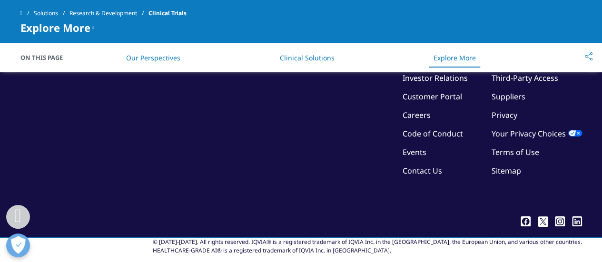 This screenshot has width=602, height=262. I want to click on span: On This Page, so click(47, 58).